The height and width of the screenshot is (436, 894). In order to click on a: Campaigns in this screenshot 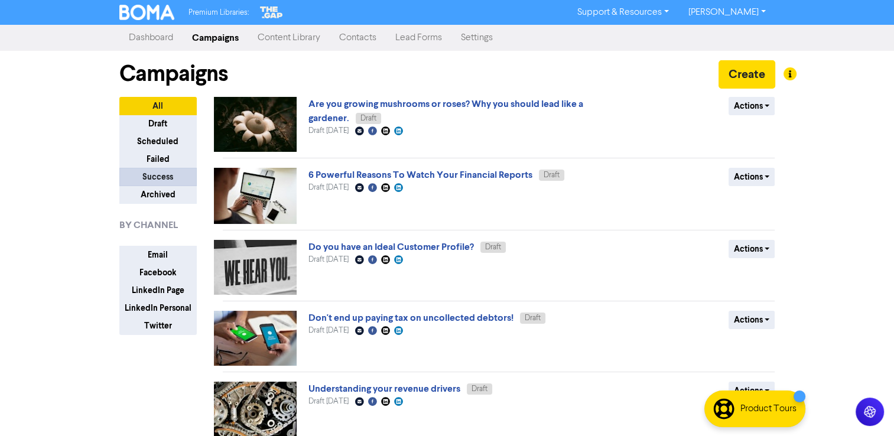, I will do `click(215, 38)`.